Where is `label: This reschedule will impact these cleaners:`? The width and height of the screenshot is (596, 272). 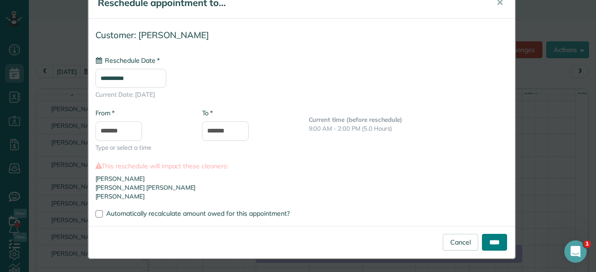
label: This reschedule will impact these cleaners: is located at coordinates (302, 166).